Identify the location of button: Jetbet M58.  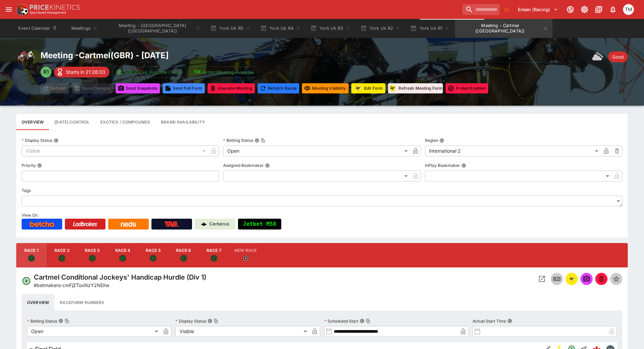
(259, 224).